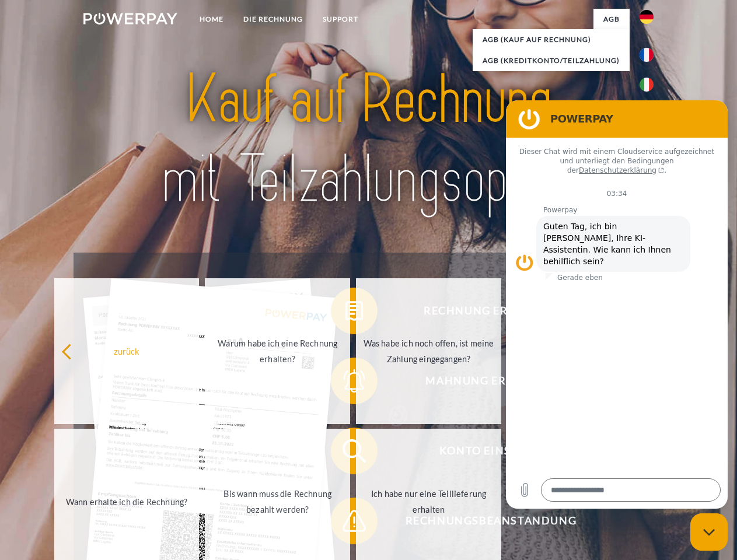  What do you see at coordinates (111, 93) in the screenshot?
I see `p: 03:34` at bounding box center [111, 93].